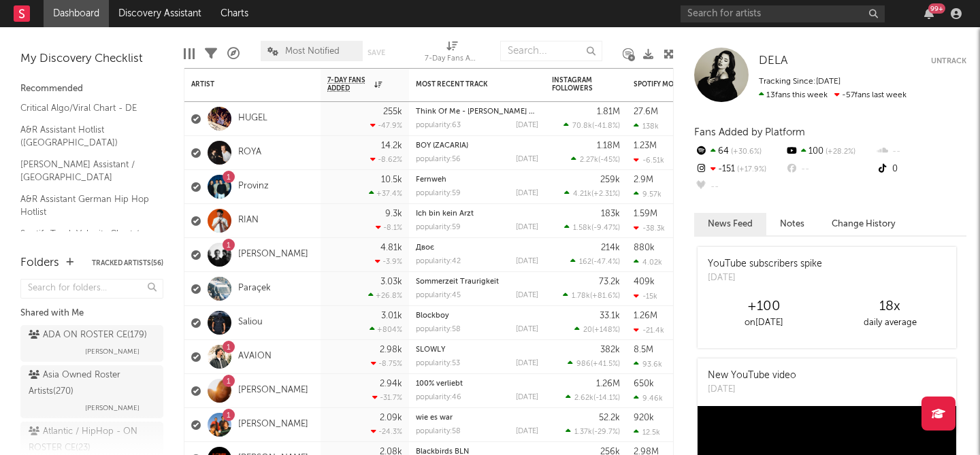 The height and width of the screenshot is (455, 980). Describe the element at coordinates (477, 350) in the screenshot. I see `div: SLOWLY` at that location.